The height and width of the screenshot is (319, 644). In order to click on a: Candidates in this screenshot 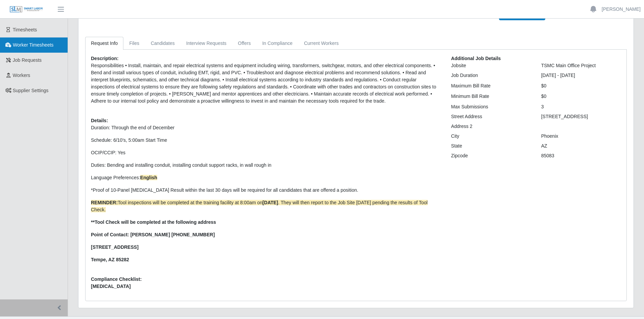, I will do `click(162, 43)`.